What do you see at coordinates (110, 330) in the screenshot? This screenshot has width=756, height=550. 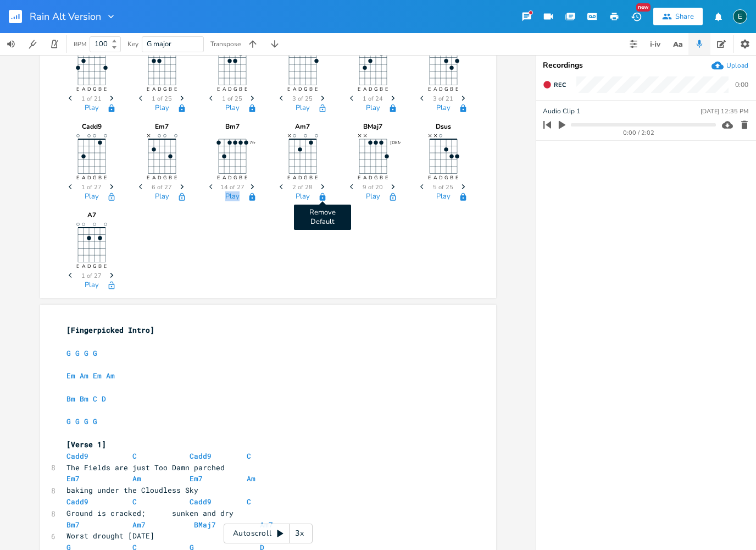 I see `span: [Fingerpicked Intro]` at bounding box center [110, 330].